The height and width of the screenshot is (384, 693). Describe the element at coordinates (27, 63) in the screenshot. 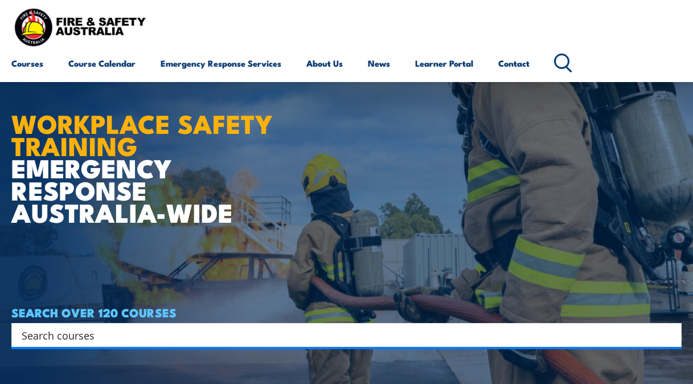

I see `a: Courses` at that location.